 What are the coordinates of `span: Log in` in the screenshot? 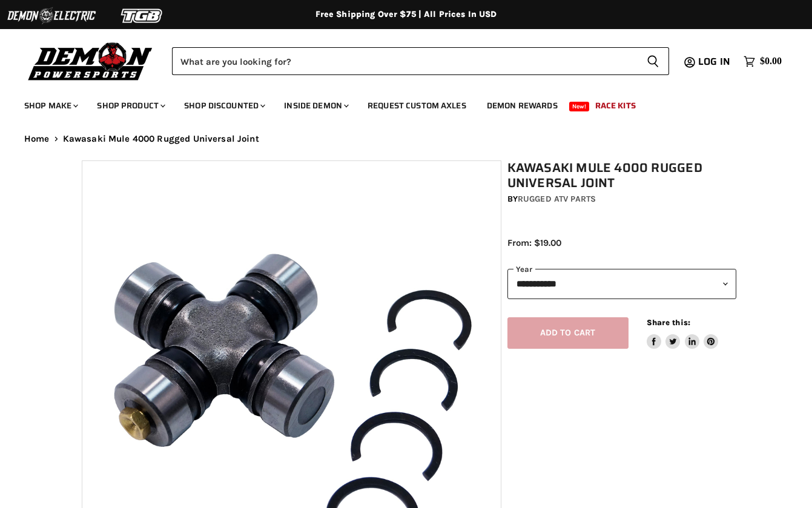 It's located at (714, 61).